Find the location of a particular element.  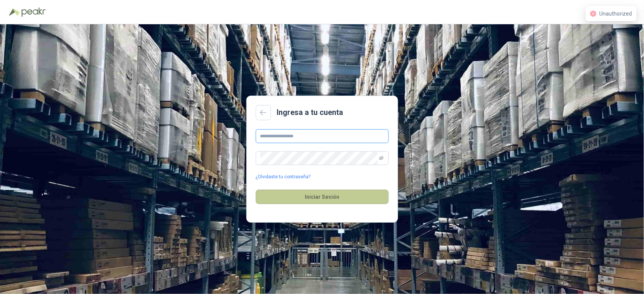

img: Logo is located at coordinates (14, 12).